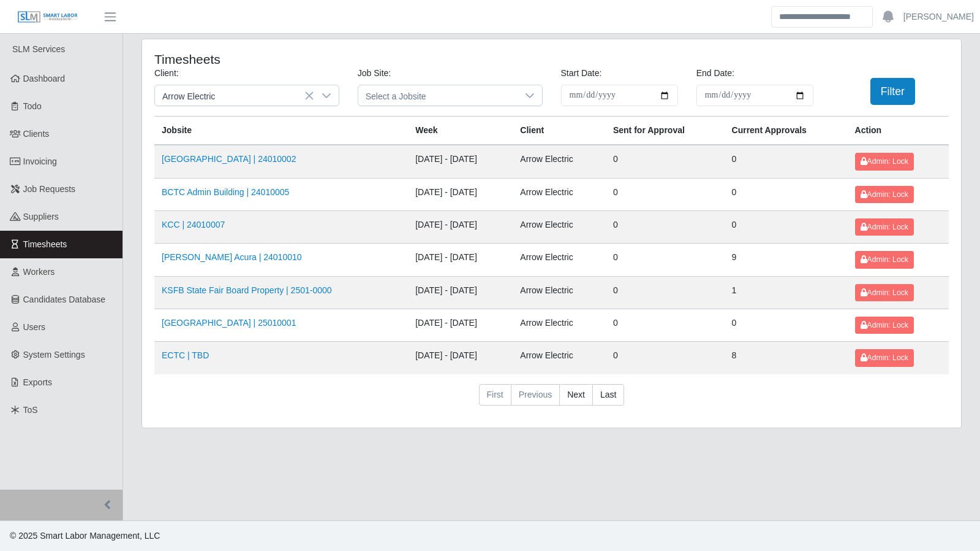 This screenshot has width=980, height=551. What do you see at coordinates (54, 355) in the screenshot?
I see `span: System Settings` at bounding box center [54, 355].